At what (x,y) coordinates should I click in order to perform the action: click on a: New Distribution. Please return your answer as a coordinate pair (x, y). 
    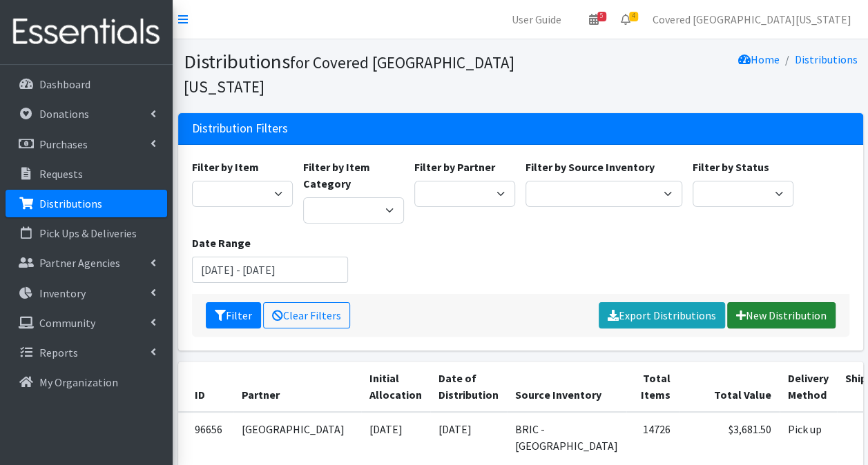
    Looking at the image, I should click on (781, 315).